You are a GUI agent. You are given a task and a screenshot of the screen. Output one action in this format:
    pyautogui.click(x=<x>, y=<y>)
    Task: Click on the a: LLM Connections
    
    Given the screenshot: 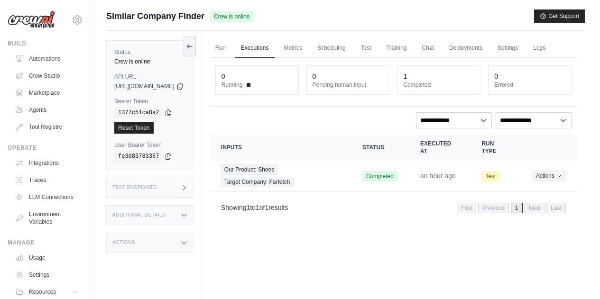 What is the action you would take?
    pyautogui.click(x=47, y=197)
    